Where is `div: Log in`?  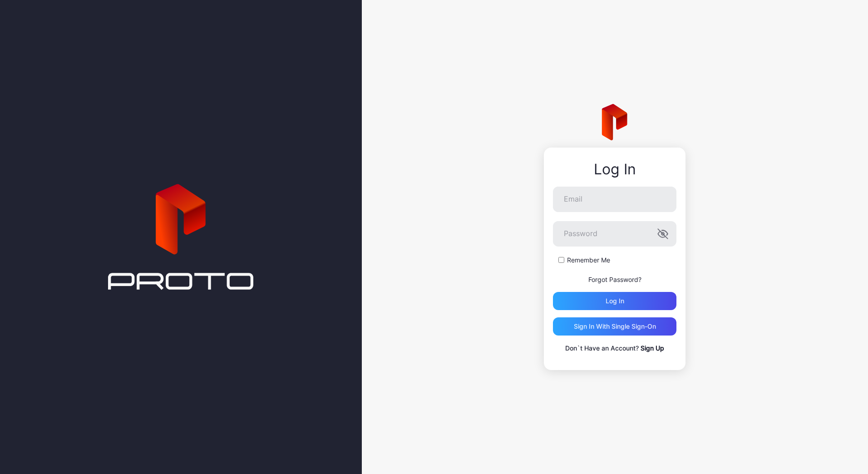
div: Log in is located at coordinates (614, 301).